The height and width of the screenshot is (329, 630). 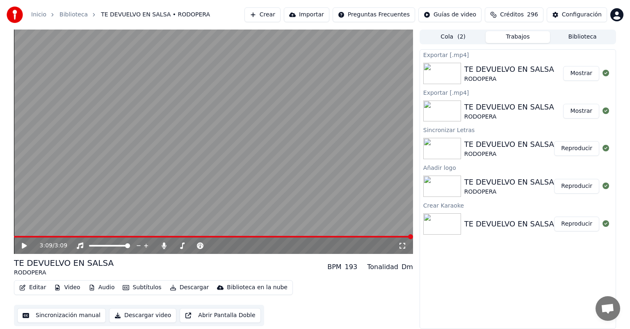 What do you see at coordinates (61, 315) in the screenshot?
I see `button: Sincronización manual` at bounding box center [61, 315].